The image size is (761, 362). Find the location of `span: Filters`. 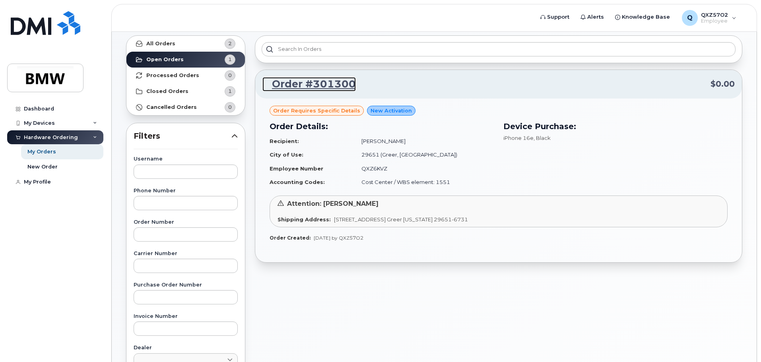

span: Filters is located at coordinates (183, 136).